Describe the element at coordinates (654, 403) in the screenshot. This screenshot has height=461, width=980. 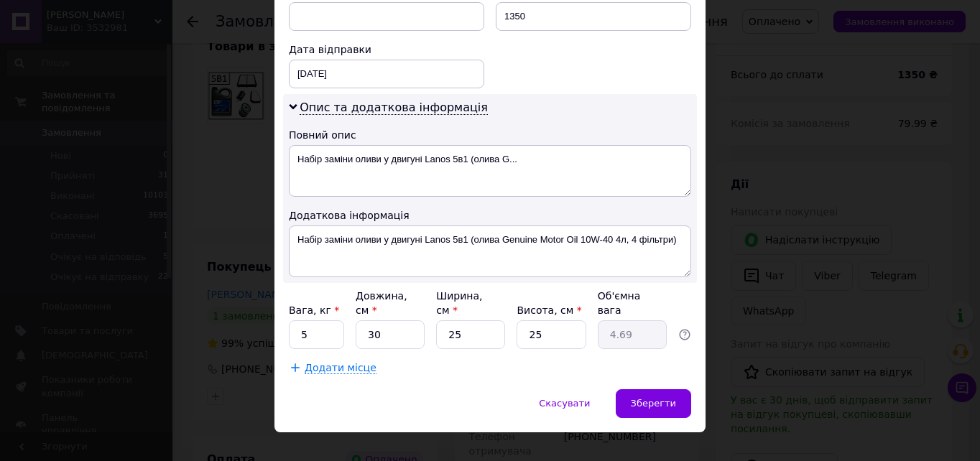
I see `span: Зберегти` at that location.